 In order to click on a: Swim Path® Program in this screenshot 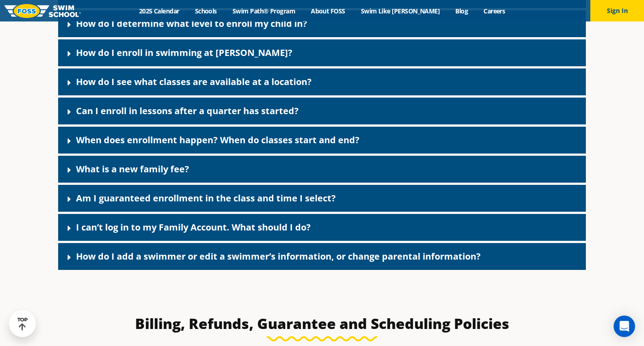, I will do `click(263, 11)`.